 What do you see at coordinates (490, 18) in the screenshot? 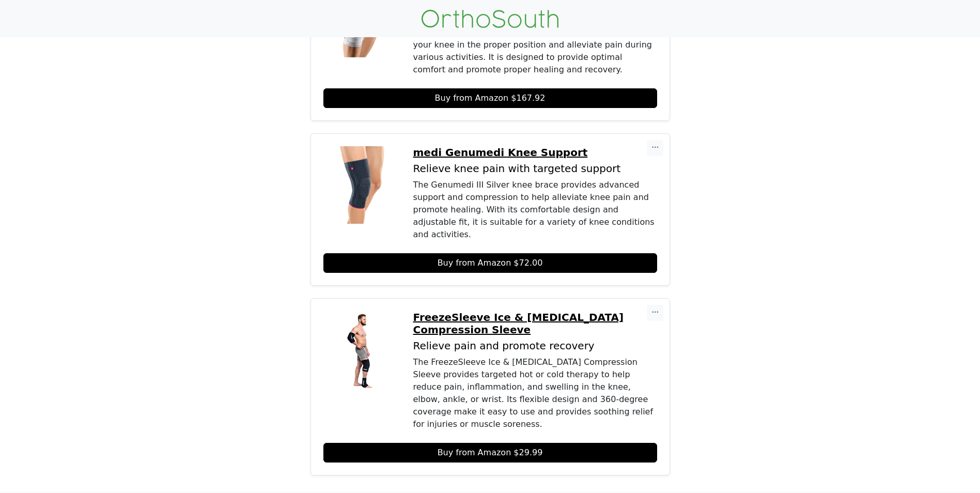
I see `img: OrthoSouth` at bounding box center [490, 18].